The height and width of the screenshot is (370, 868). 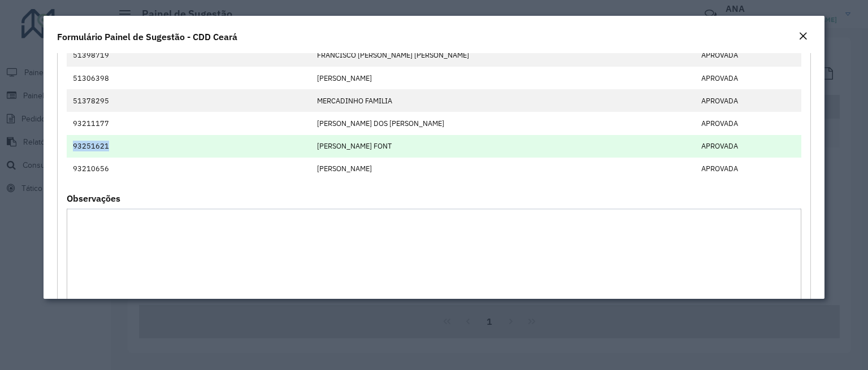 I want to click on button: Close, so click(x=803, y=37).